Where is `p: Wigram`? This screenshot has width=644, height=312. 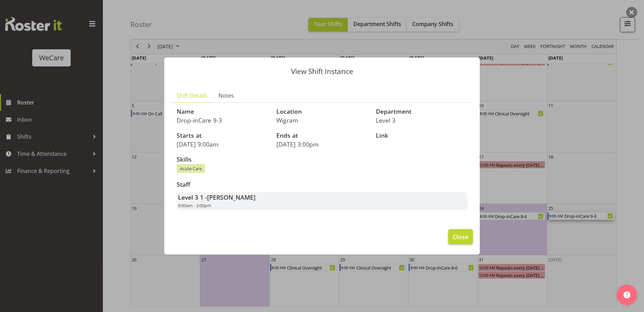 p: Wigram is located at coordinates (322, 120).